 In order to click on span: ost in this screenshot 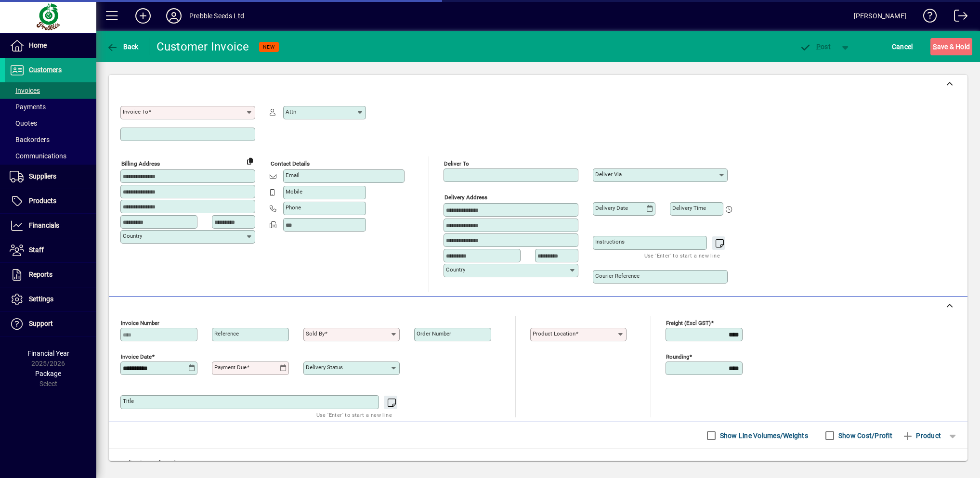, I will do `click(815, 47)`.